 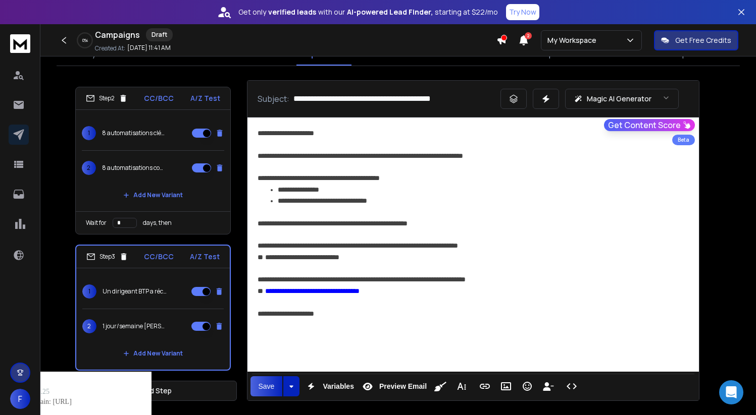 What do you see at coordinates (267, 387) in the screenshot?
I see `button: Save` at bounding box center [267, 387].